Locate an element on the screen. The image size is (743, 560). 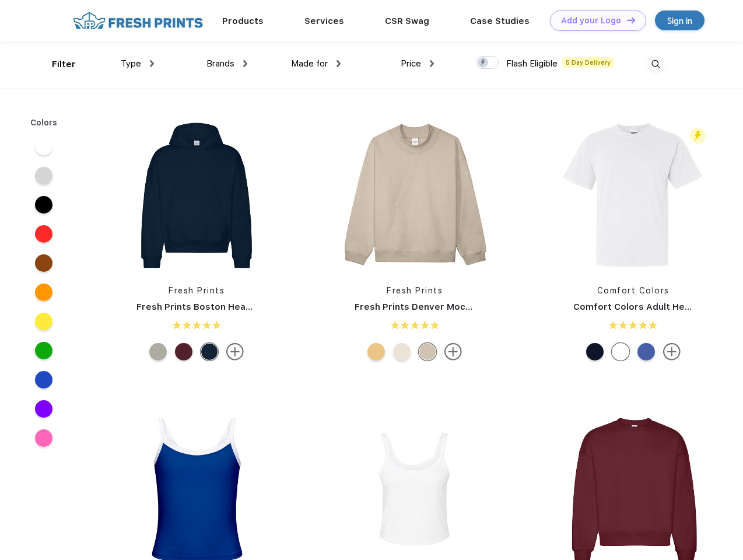
a: Sign in is located at coordinates (680, 20).